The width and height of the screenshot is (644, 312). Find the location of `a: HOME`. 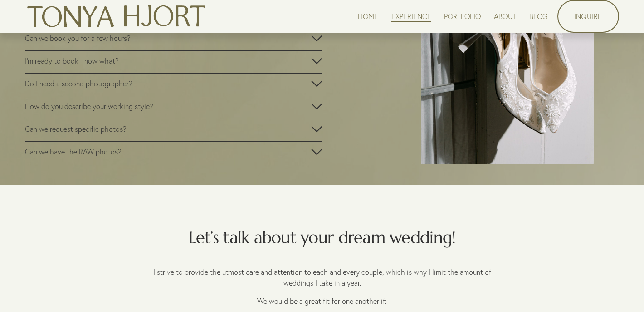

a: HOME is located at coordinates (367, 16).